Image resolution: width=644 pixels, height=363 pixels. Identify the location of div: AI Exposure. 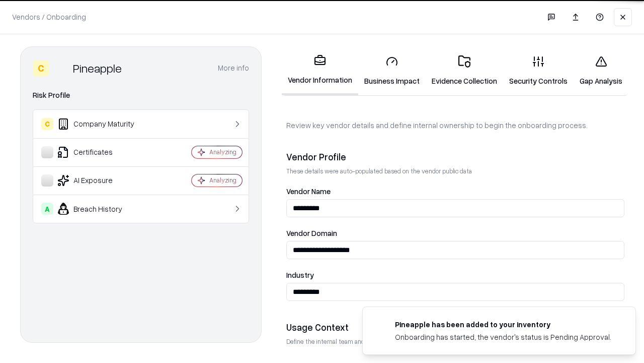
(101, 180).